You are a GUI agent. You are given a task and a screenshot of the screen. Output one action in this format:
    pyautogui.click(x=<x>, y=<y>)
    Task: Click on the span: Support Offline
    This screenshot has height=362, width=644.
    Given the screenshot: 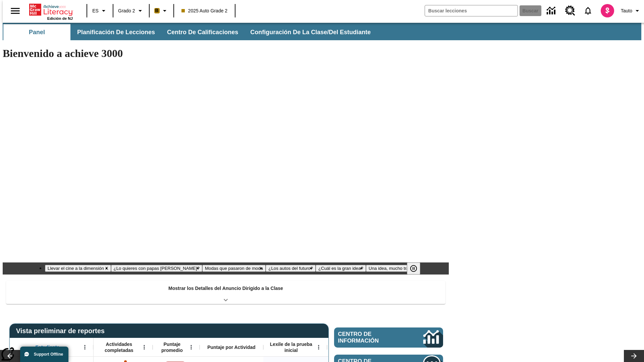 What is the action you would take?
    pyautogui.click(x=48, y=354)
    